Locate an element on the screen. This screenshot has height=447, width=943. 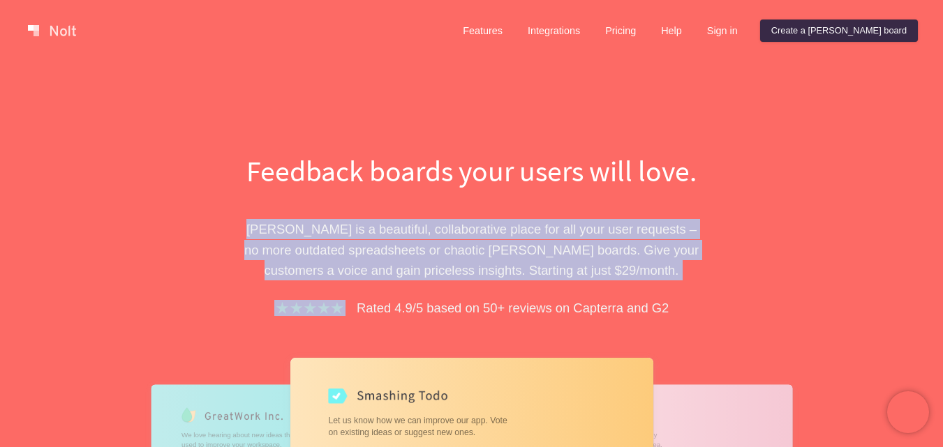
a: Features is located at coordinates (482, 31).